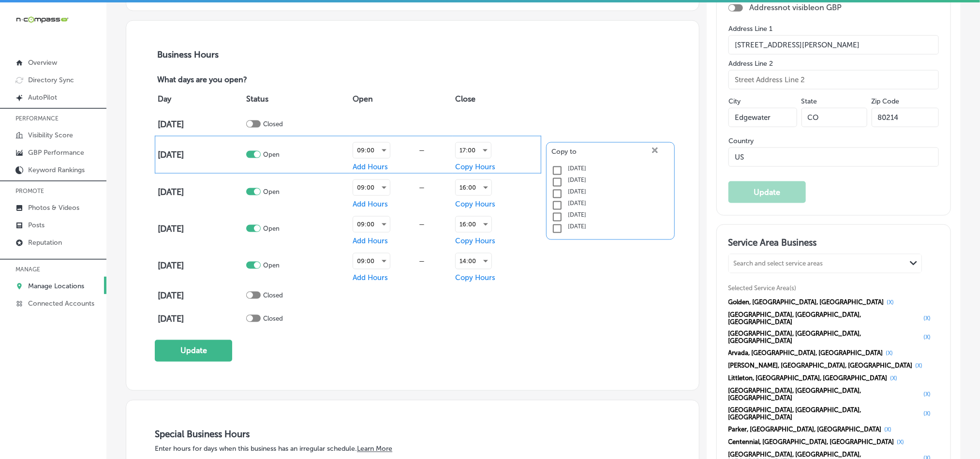 The width and height of the screenshot is (980, 459). What do you see at coordinates (905, 117) in the screenshot?
I see `input: Zip Code` at bounding box center [905, 117].